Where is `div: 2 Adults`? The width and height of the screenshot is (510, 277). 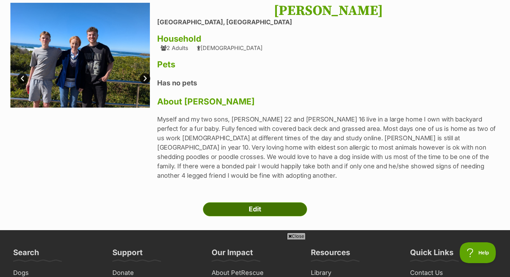 div: 2 Adults is located at coordinates (174, 48).